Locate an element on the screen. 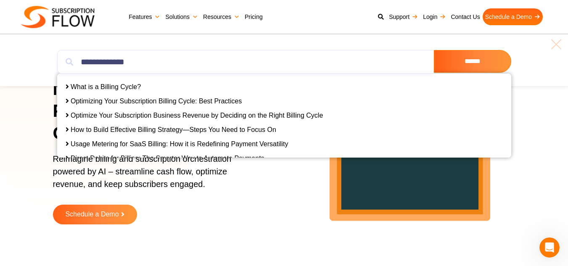 This screenshot has width=568, height=266. img: Subscriptionflow is located at coordinates (58, 17).